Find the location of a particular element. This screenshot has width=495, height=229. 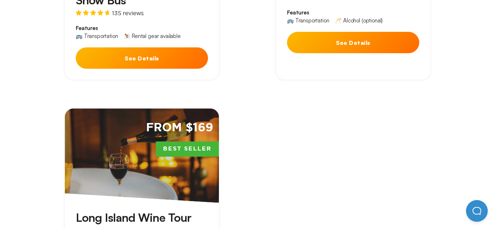

span: 135 reviews is located at coordinates (128, 13).